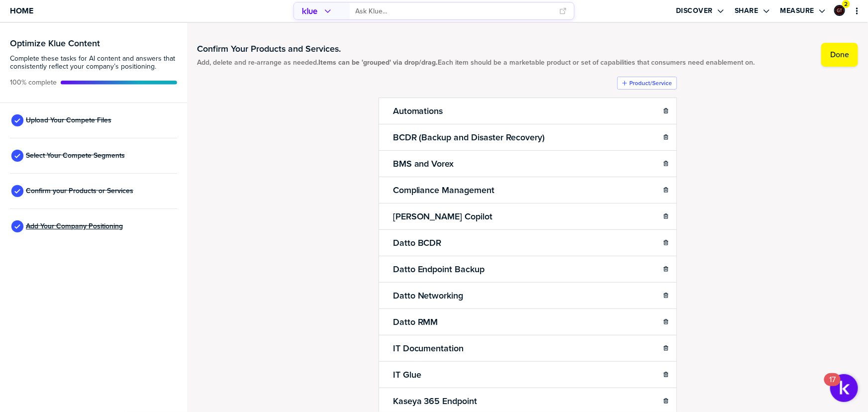  I want to click on h2: BCDR (Backup and Disaster Recovery), so click(469, 137).